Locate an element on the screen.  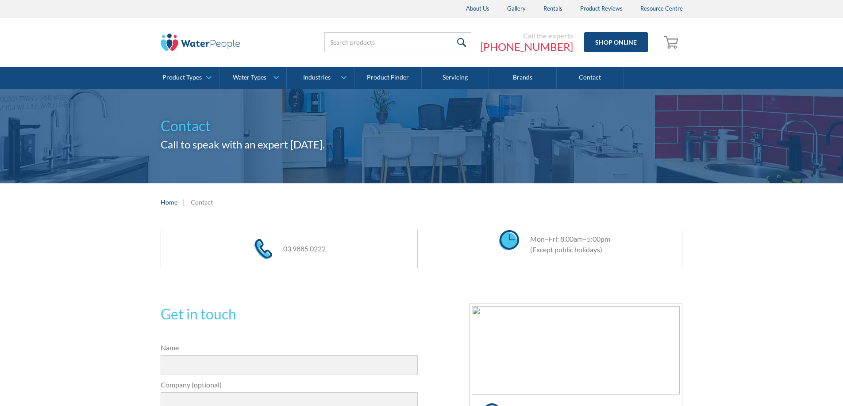
a: Servicing is located at coordinates (455, 78).